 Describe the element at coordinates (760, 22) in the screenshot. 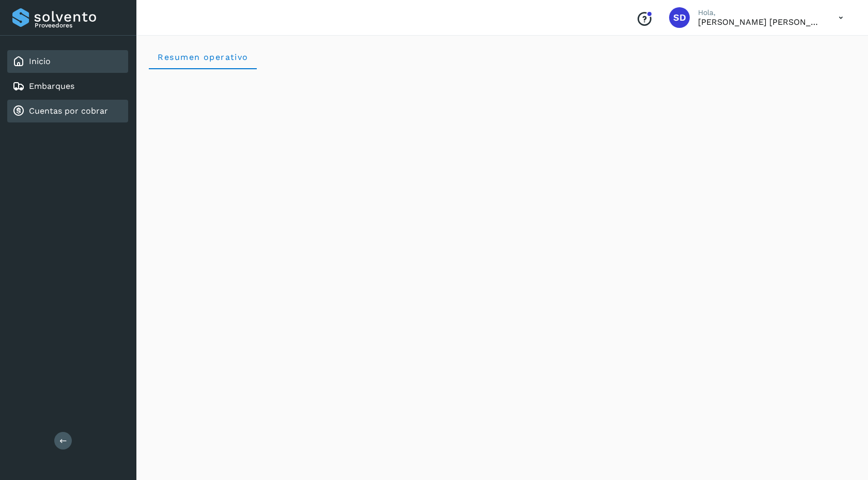

I see `p: Sergio David Rojas Mote` at that location.